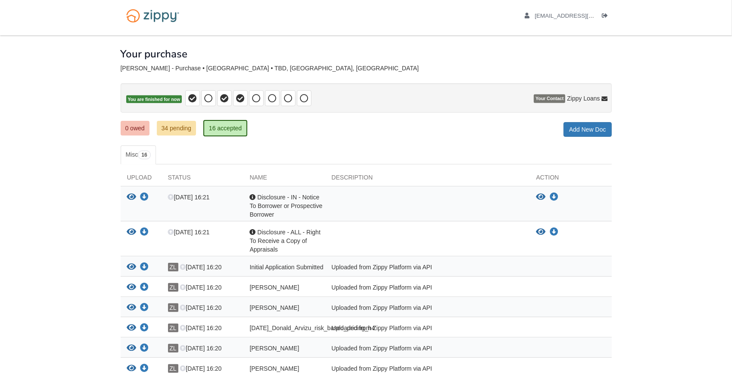 The image size is (732, 375). What do you see at coordinates (144, 155) in the screenshot?
I see `span: 16` at bounding box center [144, 155].